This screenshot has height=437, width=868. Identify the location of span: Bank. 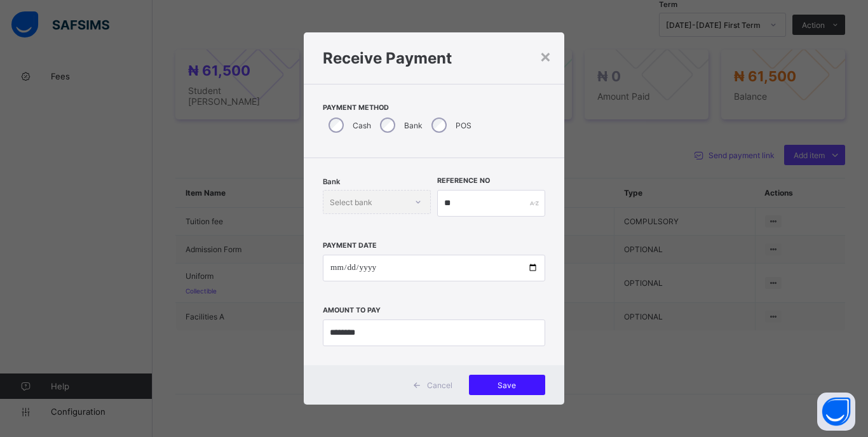
(331, 182).